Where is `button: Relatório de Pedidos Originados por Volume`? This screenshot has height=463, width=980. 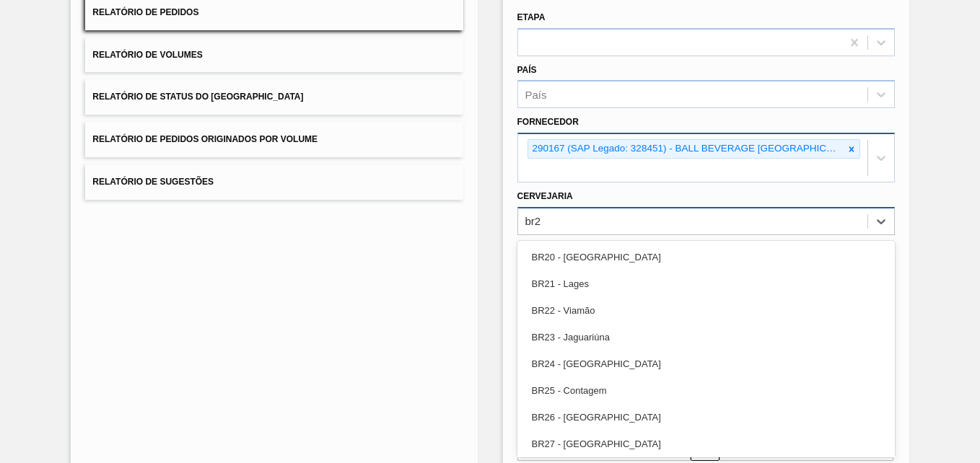
button: Relatório de Pedidos Originados por Volume is located at coordinates (274, 139).